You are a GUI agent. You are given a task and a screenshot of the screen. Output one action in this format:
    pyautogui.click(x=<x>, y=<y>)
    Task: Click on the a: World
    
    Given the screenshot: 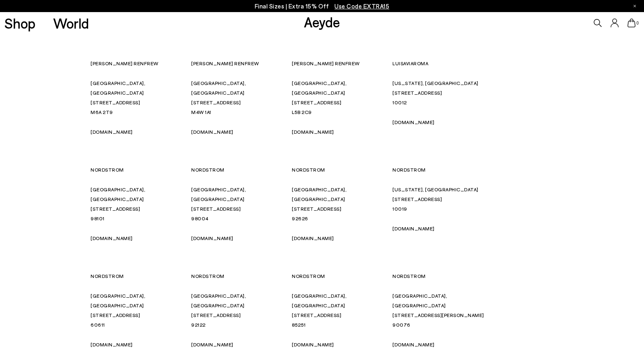 What is the action you would take?
    pyautogui.click(x=71, y=23)
    